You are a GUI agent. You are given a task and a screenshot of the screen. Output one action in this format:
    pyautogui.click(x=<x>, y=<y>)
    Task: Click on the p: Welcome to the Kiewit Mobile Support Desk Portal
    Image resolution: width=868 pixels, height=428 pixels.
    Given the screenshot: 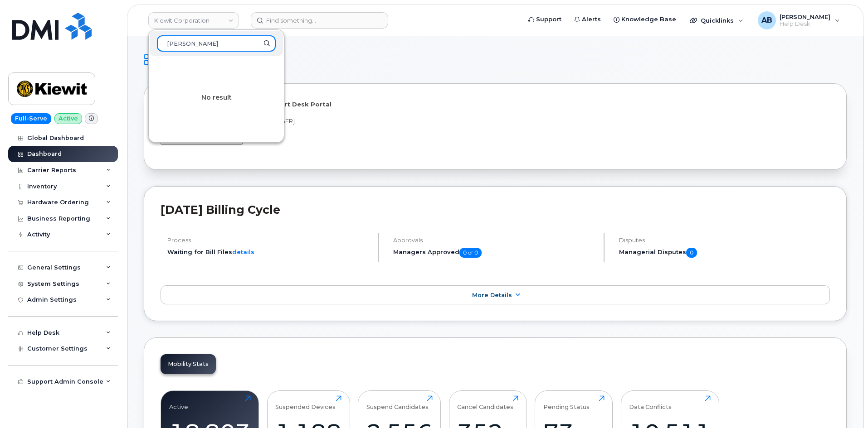 What is the action you would take?
    pyautogui.click(x=495, y=104)
    